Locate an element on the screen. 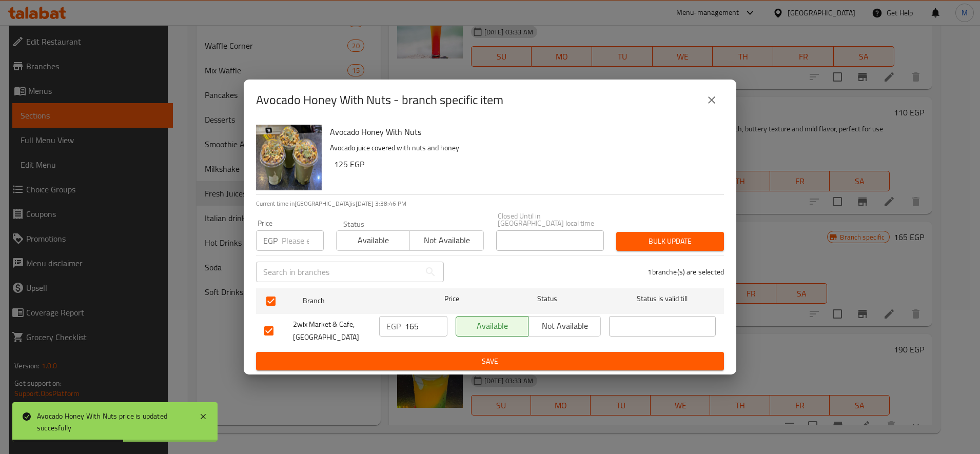 The image size is (980, 454). h2: Avocado Honey With Nuts - branch specific item is located at coordinates (379, 100).